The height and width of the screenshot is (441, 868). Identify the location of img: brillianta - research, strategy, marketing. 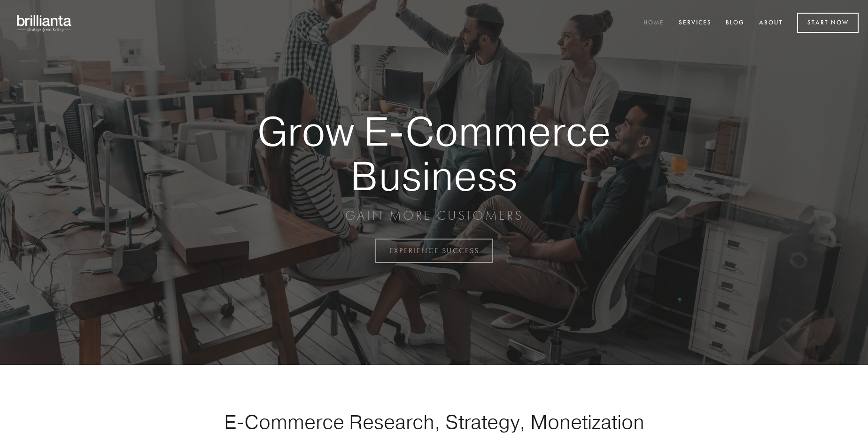
(45, 23).